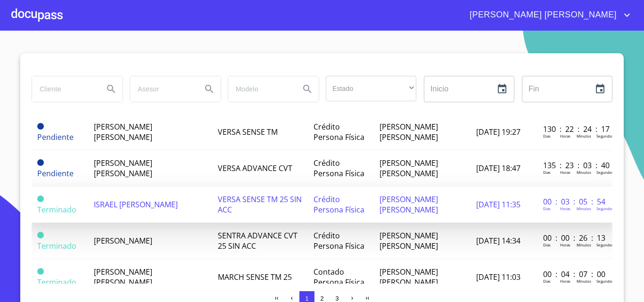  Describe the element at coordinates (255, 168) in the screenshot. I see `span: VERSA ADVANCE CVT` at that location.